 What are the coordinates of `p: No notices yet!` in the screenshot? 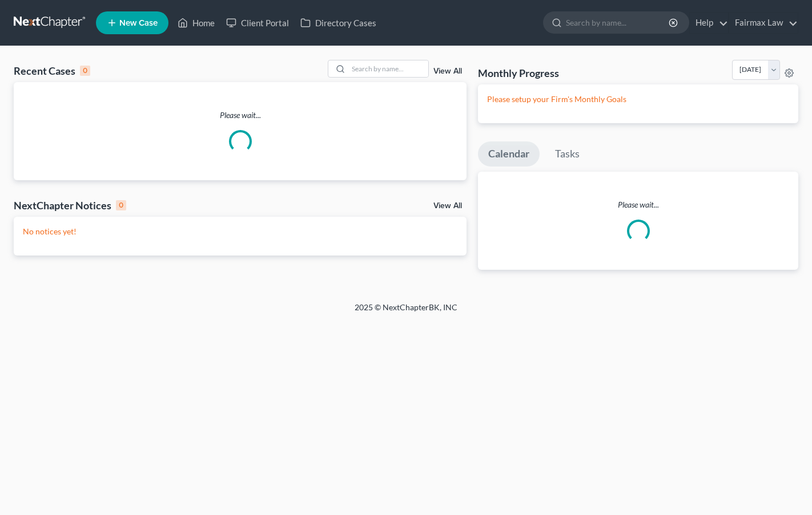 It's located at (240, 231).